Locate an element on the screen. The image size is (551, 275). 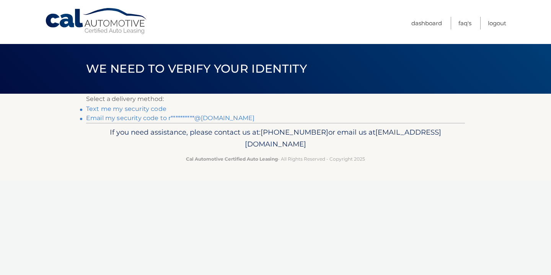
strong: Cal Automotive Certified Auto Leasing is located at coordinates (232, 159).